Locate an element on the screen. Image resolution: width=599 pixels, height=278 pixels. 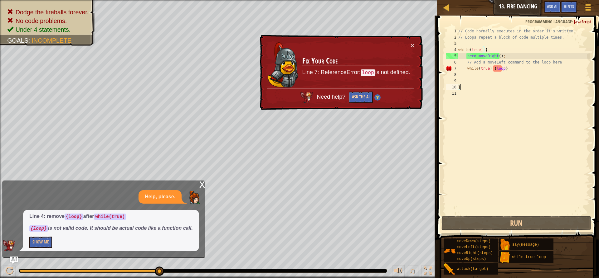
span: moveUp(steps) is located at coordinates (471, 259).